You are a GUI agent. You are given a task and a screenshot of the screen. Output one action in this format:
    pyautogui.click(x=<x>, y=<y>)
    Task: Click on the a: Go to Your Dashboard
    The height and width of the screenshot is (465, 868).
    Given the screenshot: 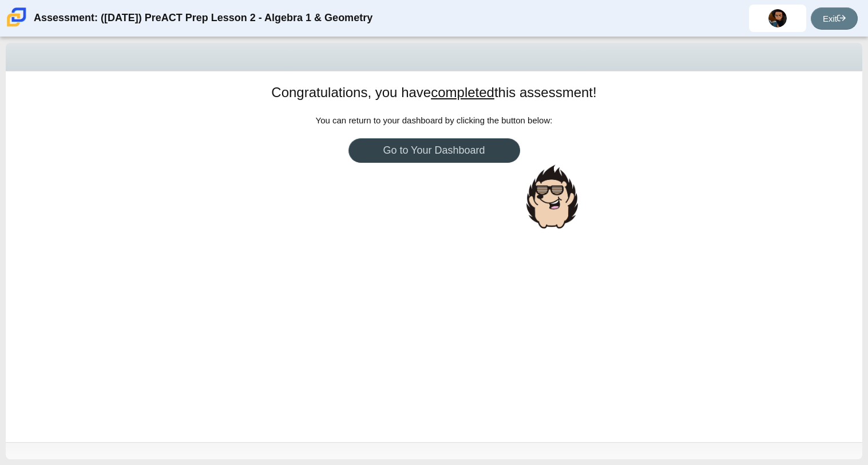 What is the action you would take?
    pyautogui.click(x=434, y=151)
    